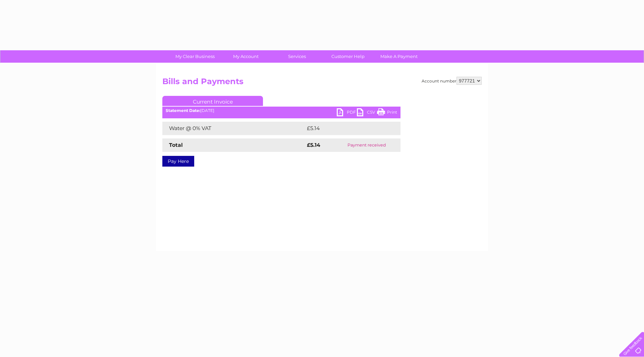 This screenshot has height=357, width=644. Describe the element at coordinates (347, 113) in the screenshot. I see `a: PDF` at that location.